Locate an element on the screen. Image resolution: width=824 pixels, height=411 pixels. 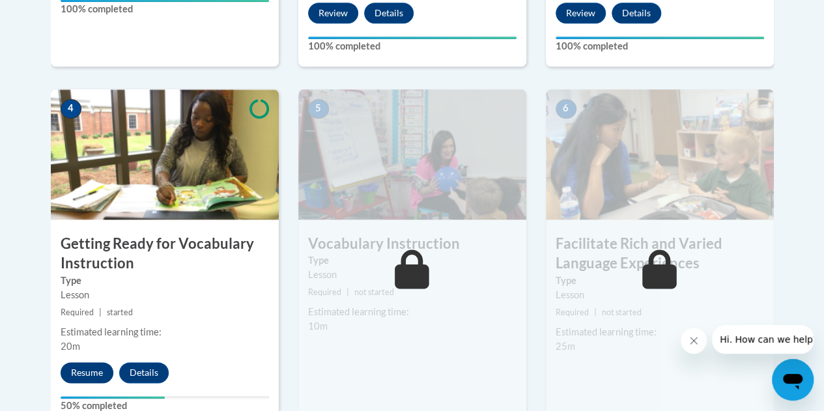
span: 4 is located at coordinates (71, 109).